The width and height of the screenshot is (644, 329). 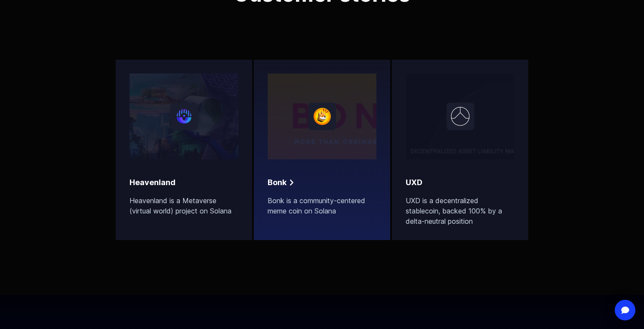 I want to click on p: Heavenland is a Metaverse (virtual world) project on Solana, so click(x=184, y=206).